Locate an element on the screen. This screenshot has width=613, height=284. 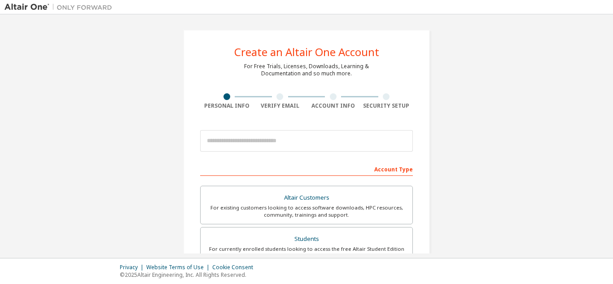
div: Website Terms of Use is located at coordinates (179, 267).